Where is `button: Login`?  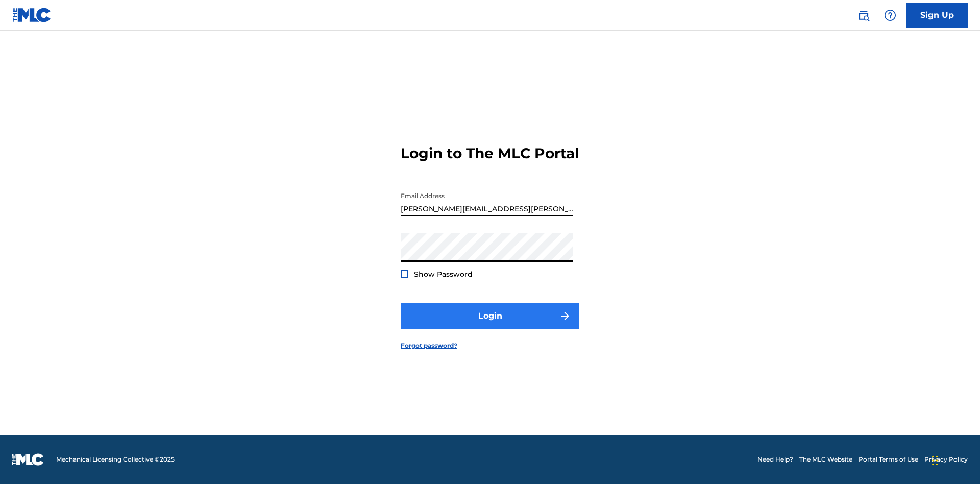
button: Login is located at coordinates (490, 315).